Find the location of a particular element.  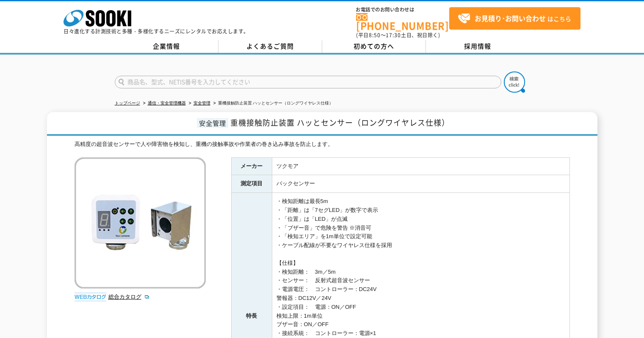

td: バックセンサー is located at coordinates (420, 184).